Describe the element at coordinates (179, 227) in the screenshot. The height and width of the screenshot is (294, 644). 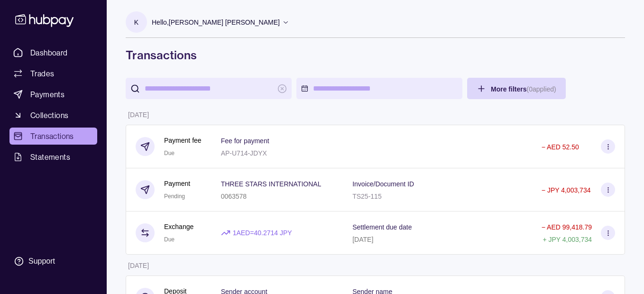
I see `p: Exchange` at that location.